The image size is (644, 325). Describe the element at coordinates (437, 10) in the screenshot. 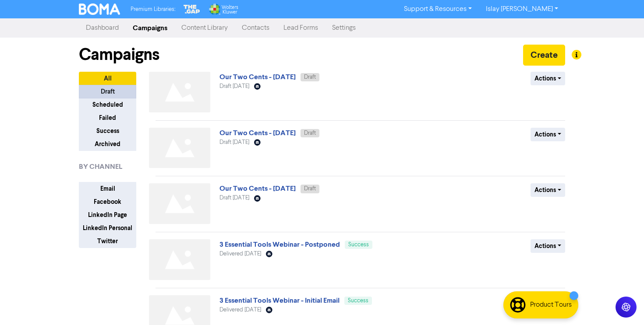

I see `a: Support & Resources` at that location.